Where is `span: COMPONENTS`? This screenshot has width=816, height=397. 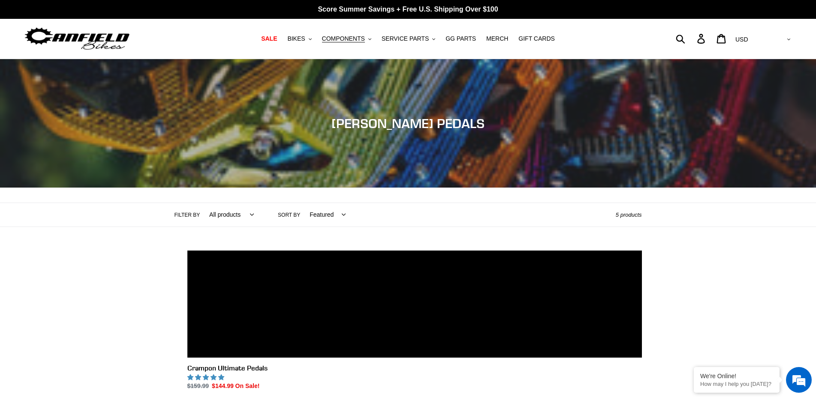
span: COMPONENTS is located at coordinates (343, 39).